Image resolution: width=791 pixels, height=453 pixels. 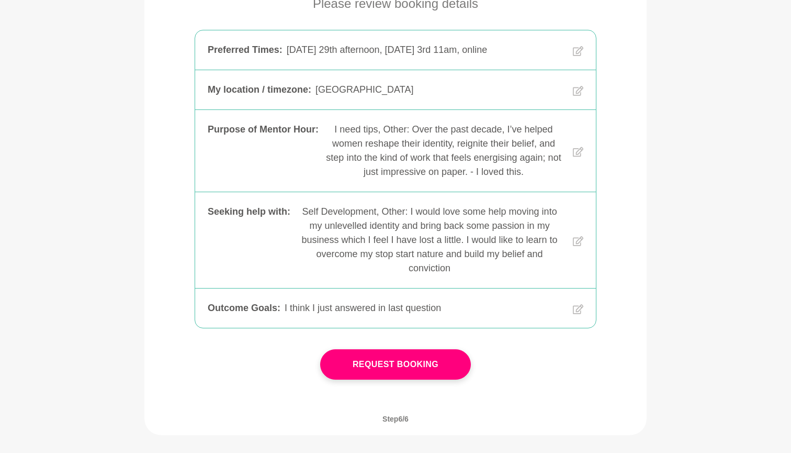 What do you see at coordinates (430, 240) in the screenshot?
I see `div: Self Development, Other: I would love some help moving into my unlevelled identity and bring back...` at bounding box center [430, 240].